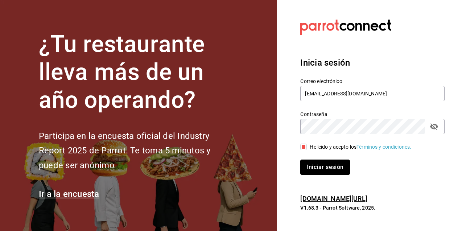  What do you see at coordinates (69, 194) in the screenshot?
I see `a: Ir a la encuesta` at bounding box center [69, 194].